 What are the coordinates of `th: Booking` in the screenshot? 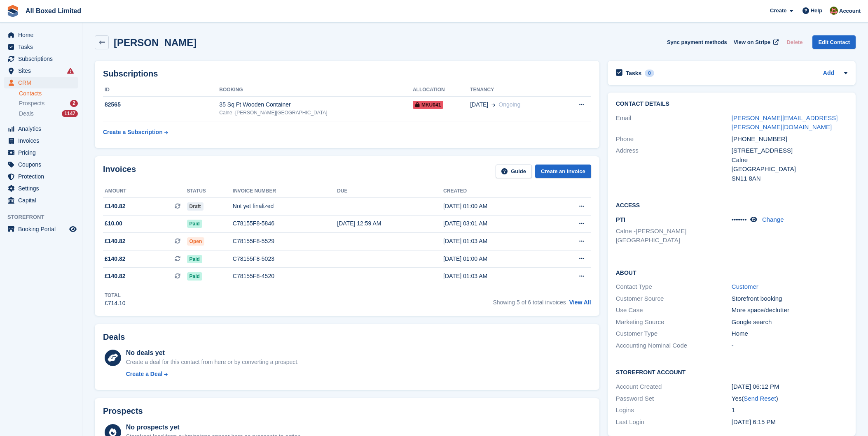 It's located at (316, 90).